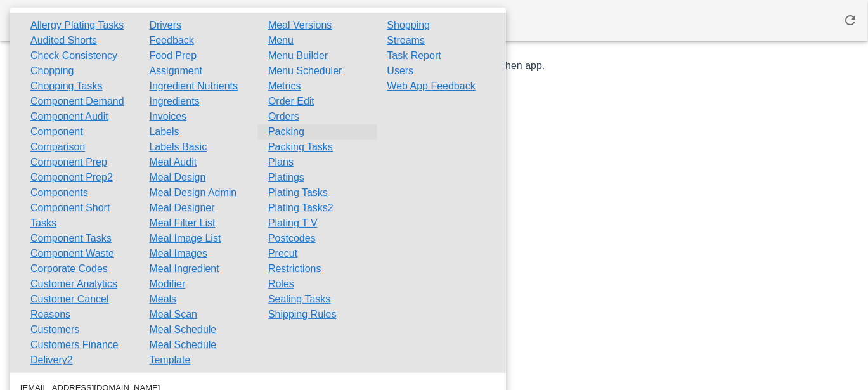 Image resolution: width=868 pixels, height=390 pixels. What do you see at coordinates (300, 25) in the screenshot?
I see `a: Meal Versions` at bounding box center [300, 25].